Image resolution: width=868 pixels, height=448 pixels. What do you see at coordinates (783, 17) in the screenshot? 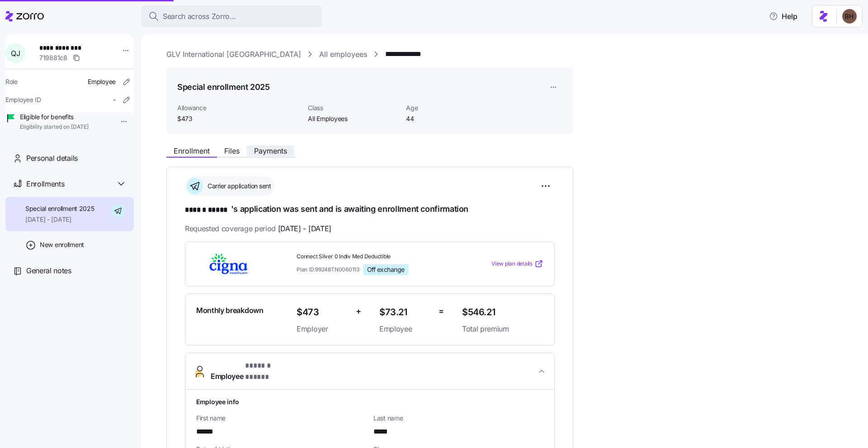
I see `span: Help` at bounding box center [783, 17].